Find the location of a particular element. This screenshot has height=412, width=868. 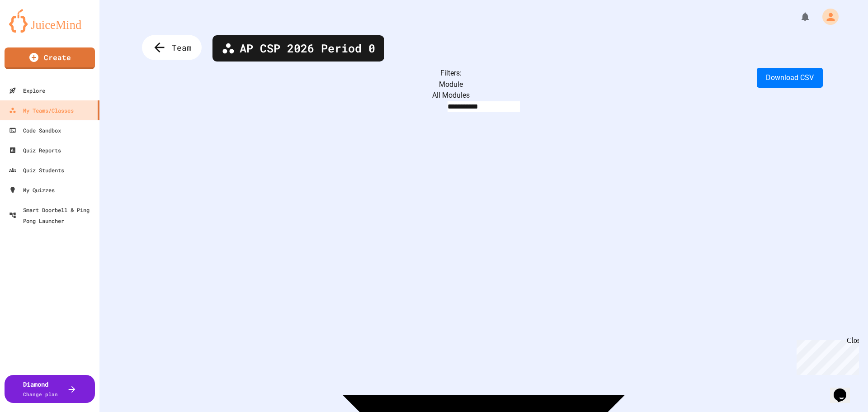

a: Create is located at coordinates (50, 58).